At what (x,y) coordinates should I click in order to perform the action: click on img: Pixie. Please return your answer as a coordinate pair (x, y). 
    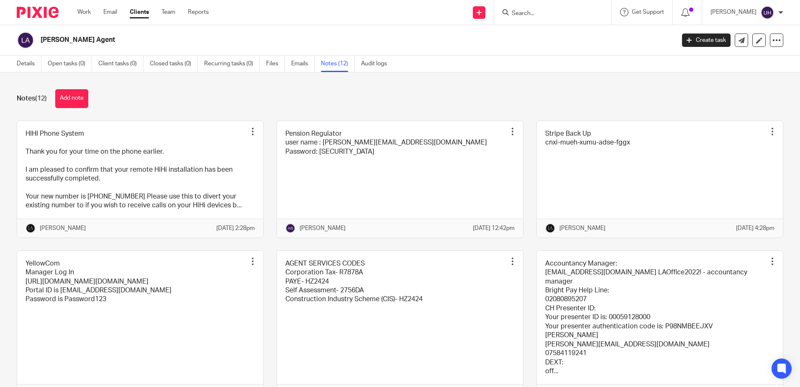
    Looking at the image, I should click on (38, 12).